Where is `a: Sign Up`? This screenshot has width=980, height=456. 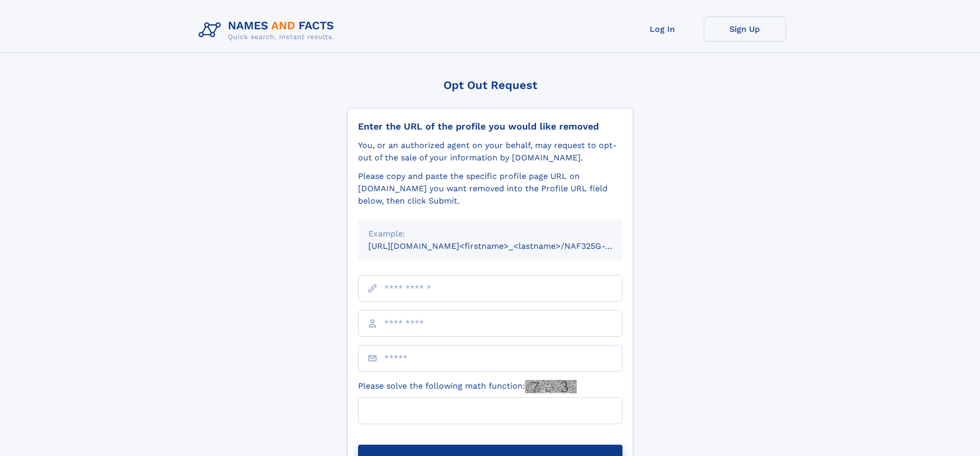 a: Sign Up is located at coordinates (745, 29).